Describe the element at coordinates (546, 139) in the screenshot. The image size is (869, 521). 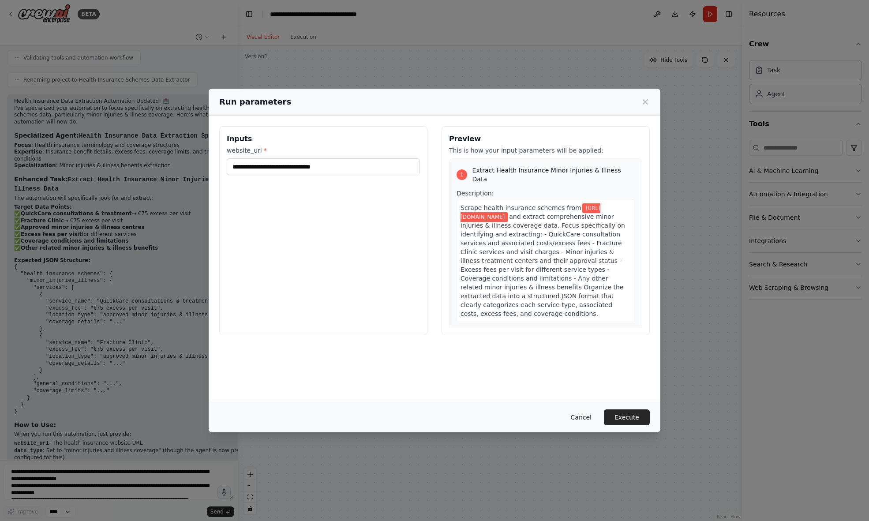
I see `h3: Preview` at that location.